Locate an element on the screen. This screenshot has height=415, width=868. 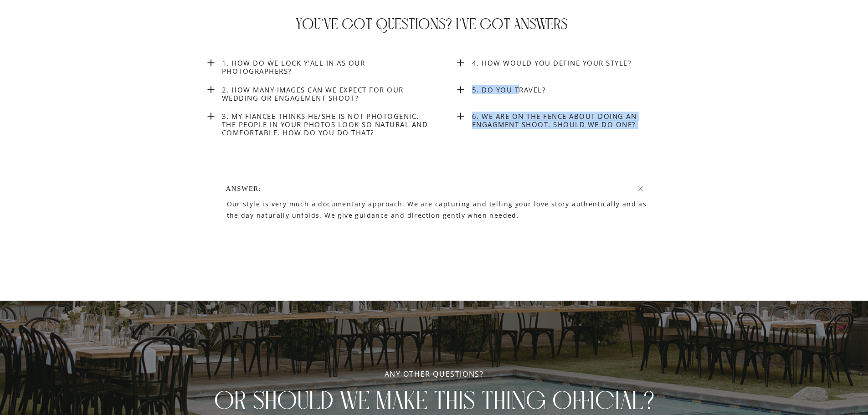
h3: 3. My fiancee thinks he/she is not photogenic. The people in your photos look so natural and comf... is located at coordinates (327, 126).